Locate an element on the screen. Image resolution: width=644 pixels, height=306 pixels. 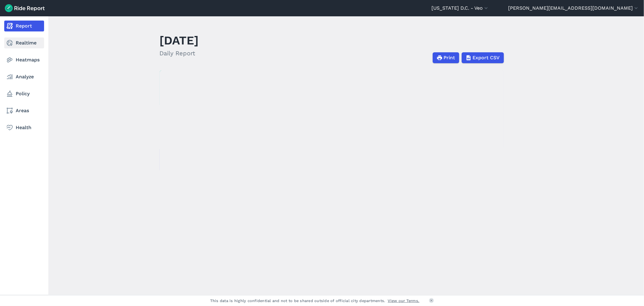
h2: Daily Report is located at coordinates (179, 53).